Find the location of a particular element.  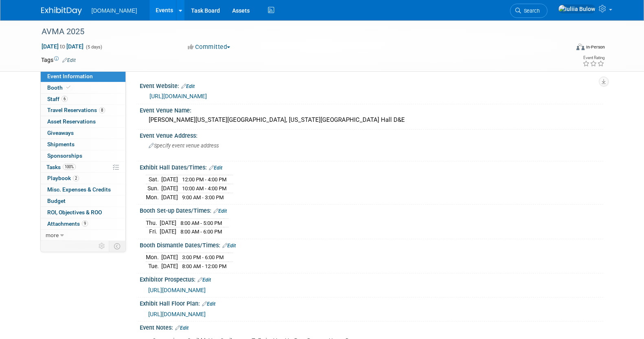

a: Budget is located at coordinates (83, 201).